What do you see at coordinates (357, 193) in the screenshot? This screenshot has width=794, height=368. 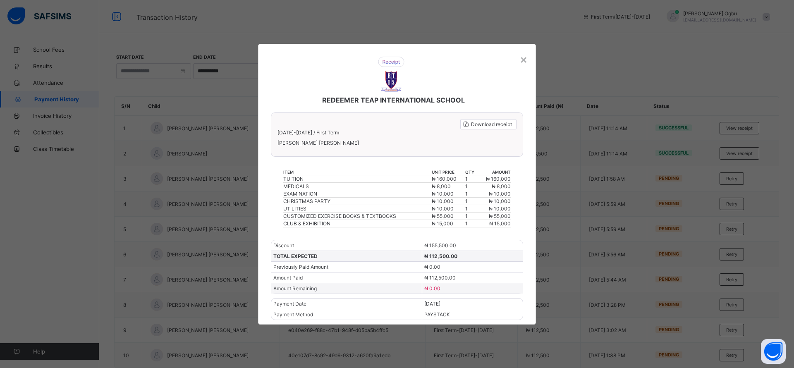 I see `div: EXAMINATION` at bounding box center [357, 193].